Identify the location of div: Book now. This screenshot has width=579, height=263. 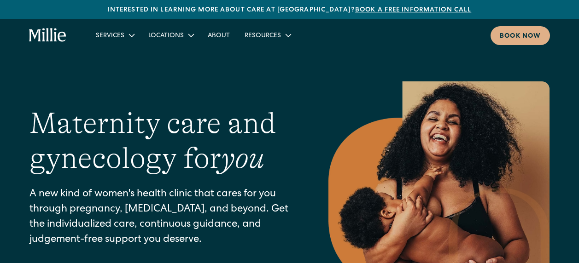
(520, 36).